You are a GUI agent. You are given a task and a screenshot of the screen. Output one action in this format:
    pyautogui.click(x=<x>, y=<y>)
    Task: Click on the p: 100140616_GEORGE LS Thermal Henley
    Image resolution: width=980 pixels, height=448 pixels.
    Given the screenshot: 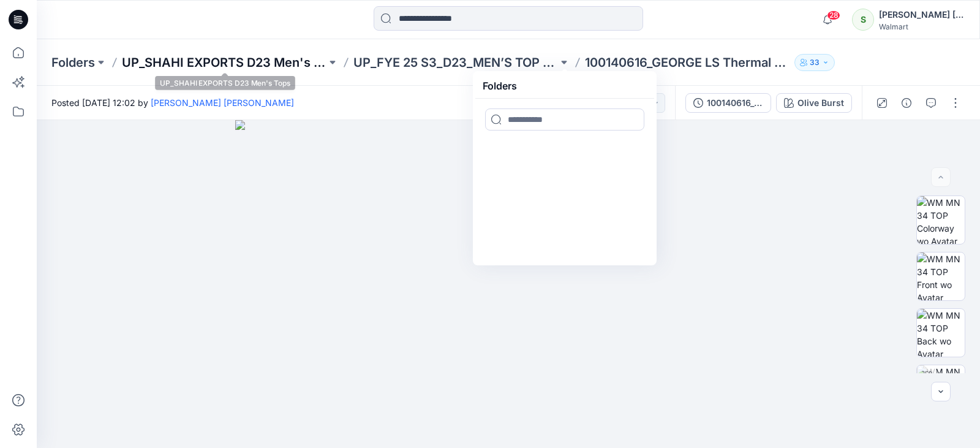 What is the action you would take?
    pyautogui.click(x=687, y=62)
    